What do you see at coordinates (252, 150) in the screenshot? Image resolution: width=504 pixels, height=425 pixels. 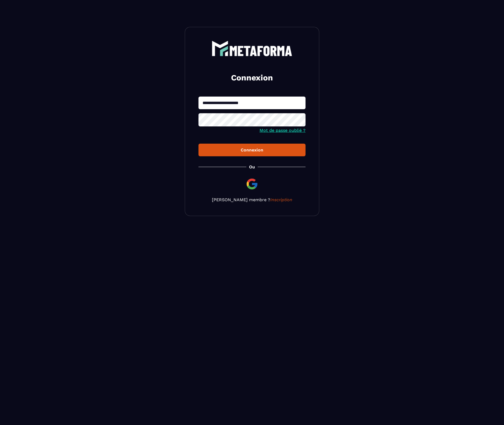 I see `div: Connexion` at bounding box center [252, 150].